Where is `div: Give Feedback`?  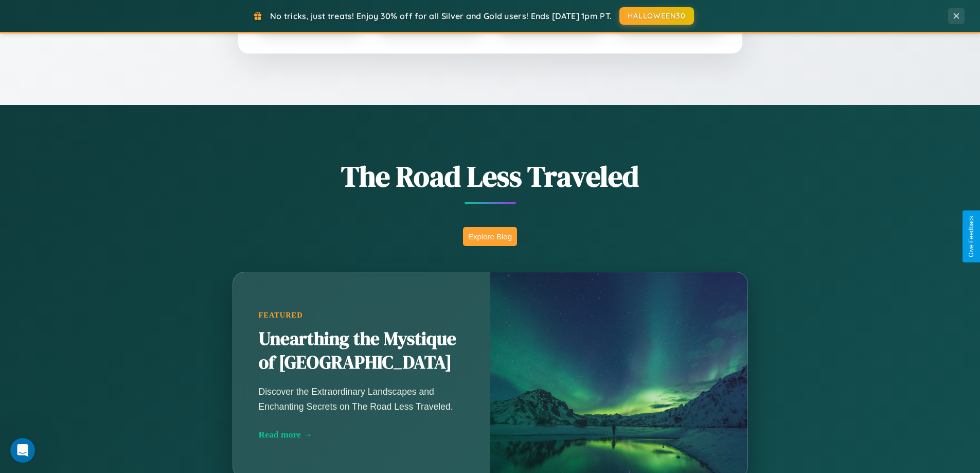
div: Give Feedback is located at coordinates (971, 236).